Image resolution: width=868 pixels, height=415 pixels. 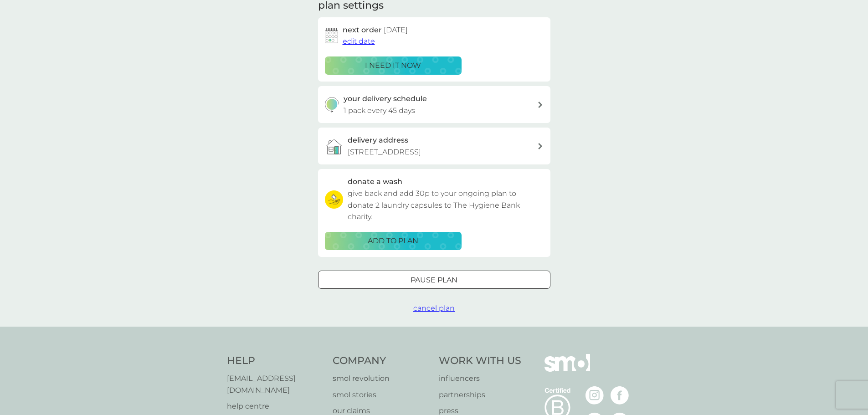 What do you see at coordinates (378, 141) in the screenshot?
I see `h3: delivery address` at bounding box center [378, 141].